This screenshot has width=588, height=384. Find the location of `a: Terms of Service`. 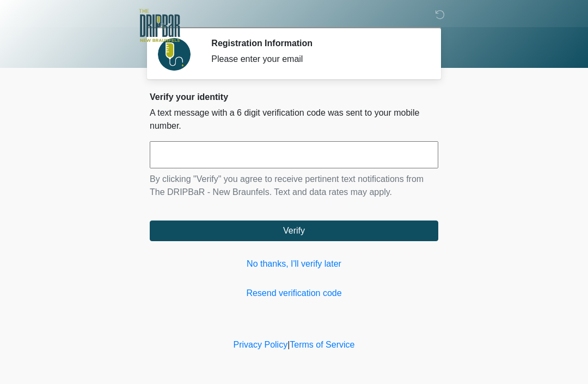

a: Terms of Service is located at coordinates (322, 345).